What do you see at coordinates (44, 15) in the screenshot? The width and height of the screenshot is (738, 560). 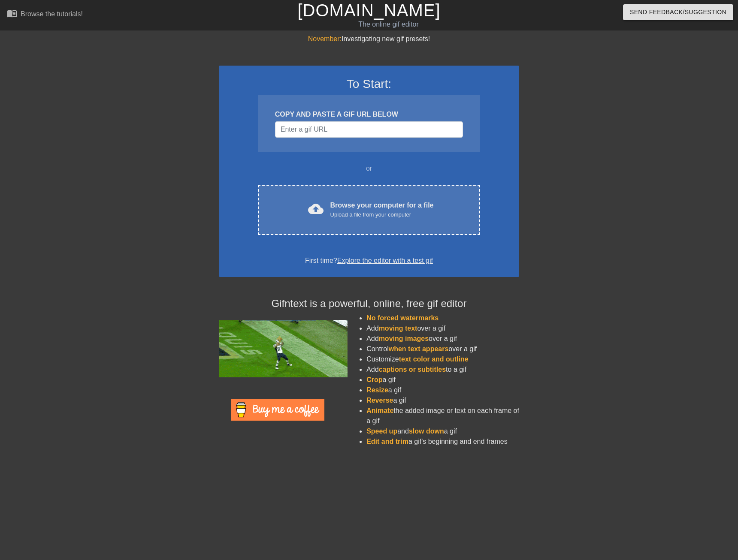 I see `a: Browse the tutorials!` at bounding box center [44, 15].